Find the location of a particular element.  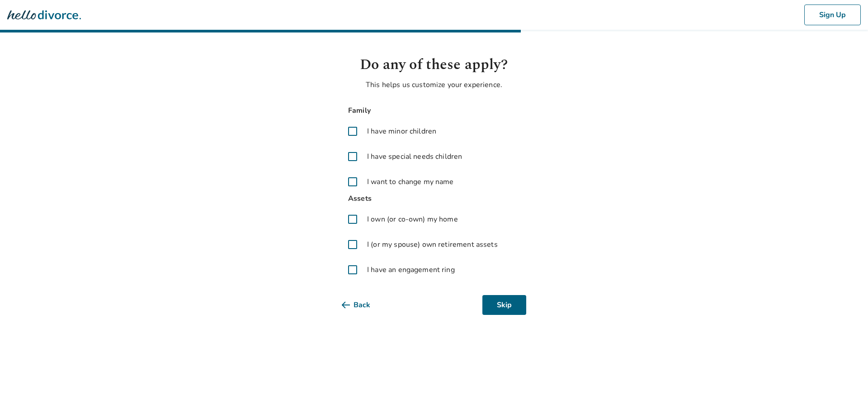

button: Back is located at coordinates (363, 305).